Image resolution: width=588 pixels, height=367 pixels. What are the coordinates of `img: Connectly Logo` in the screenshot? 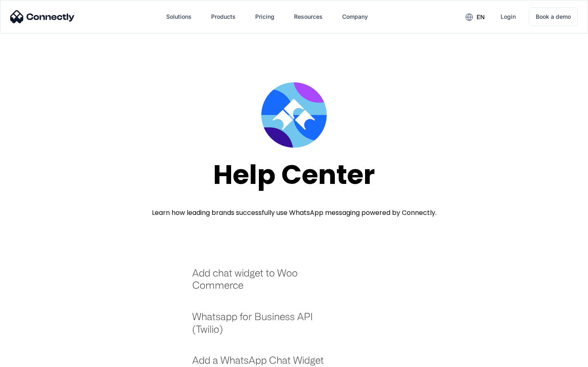 It's located at (43, 17).